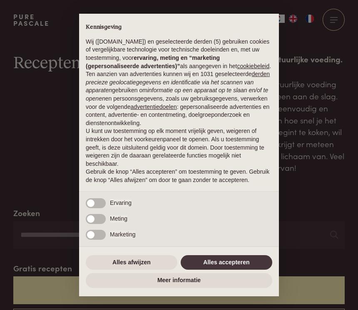 The height and width of the screenshot is (310, 358). Describe the element at coordinates (118, 219) in the screenshot. I see `span: Meting` at that location.